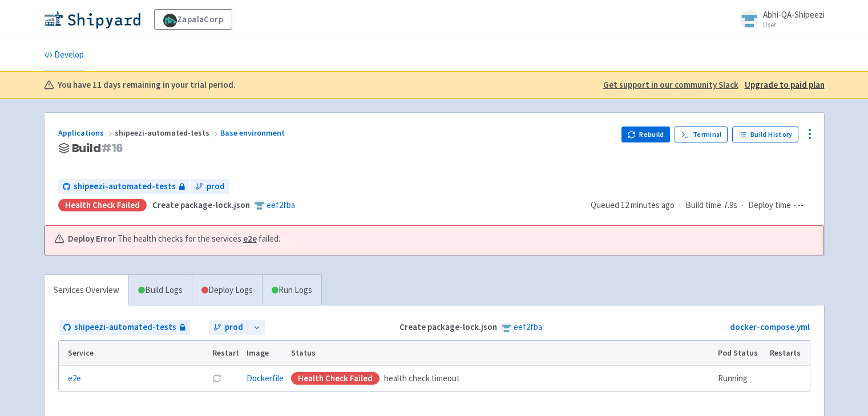 Image resolution: width=868 pixels, height=416 pixels. What do you see at coordinates (292, 290) in the screenshot?
I see `a: Run Logs` at bounding box center [292, 290].